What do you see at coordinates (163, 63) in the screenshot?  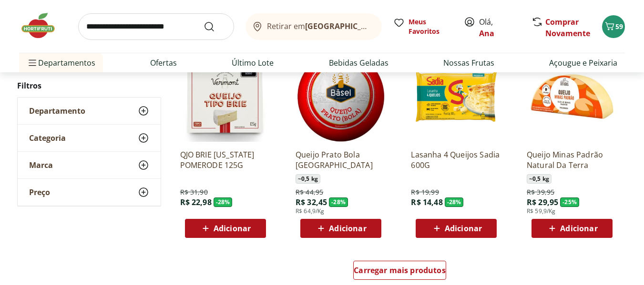 I see `a: Ofertas` at bounding box center [163, 63].